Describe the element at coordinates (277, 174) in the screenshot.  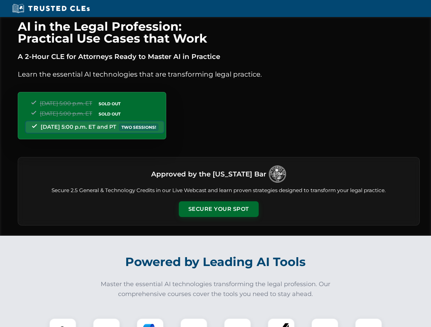
I see `img: Logo` at that location.